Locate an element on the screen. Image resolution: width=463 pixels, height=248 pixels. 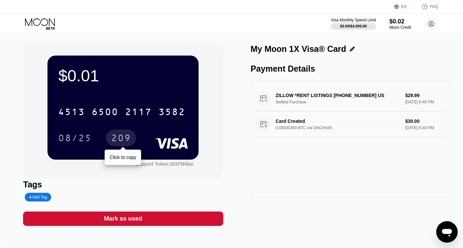
div: Visa Monthly Spend Limit is located at coordinates (353, 20).